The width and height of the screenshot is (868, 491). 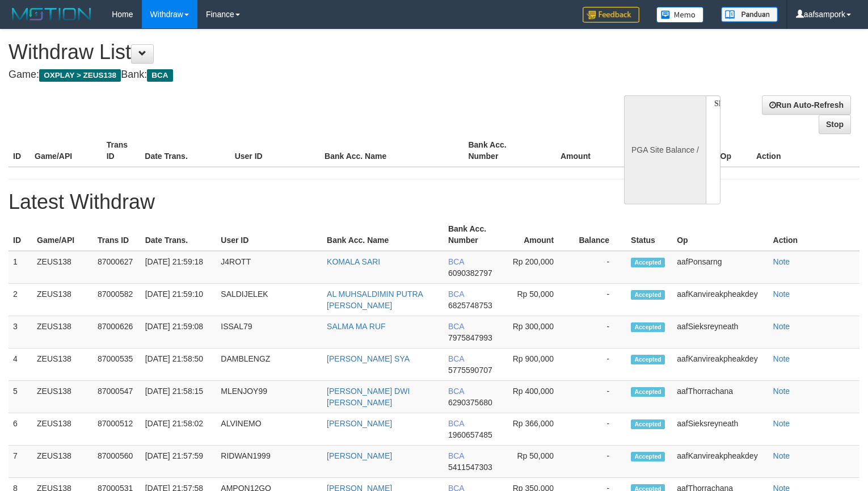 What do you see at coordinates (52, 14) in the screenshot?
I see `img: MOTION_logo.png` at bounding box center [52, 14].